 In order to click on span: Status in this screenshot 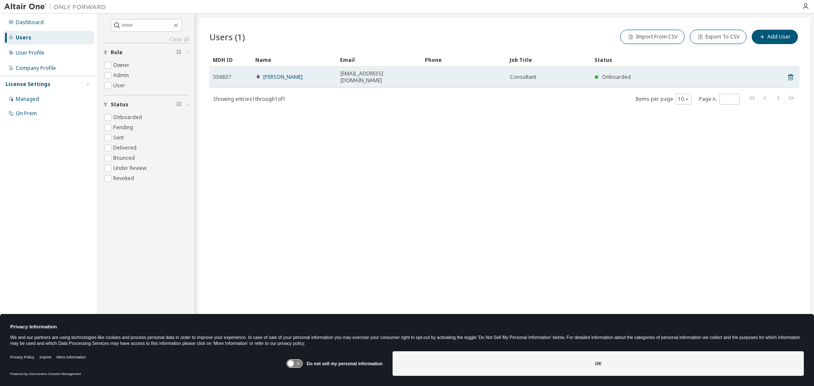, I will do `click(120, 105)`.